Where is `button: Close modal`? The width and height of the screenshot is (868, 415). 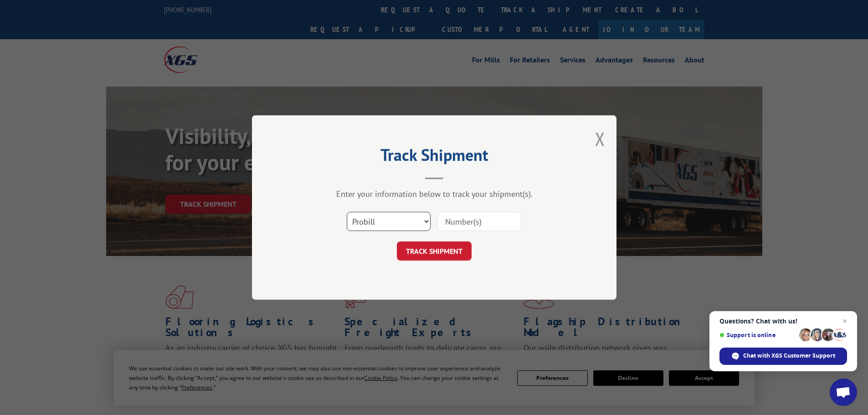
button: Close modal is located at coordinates (600, 138).